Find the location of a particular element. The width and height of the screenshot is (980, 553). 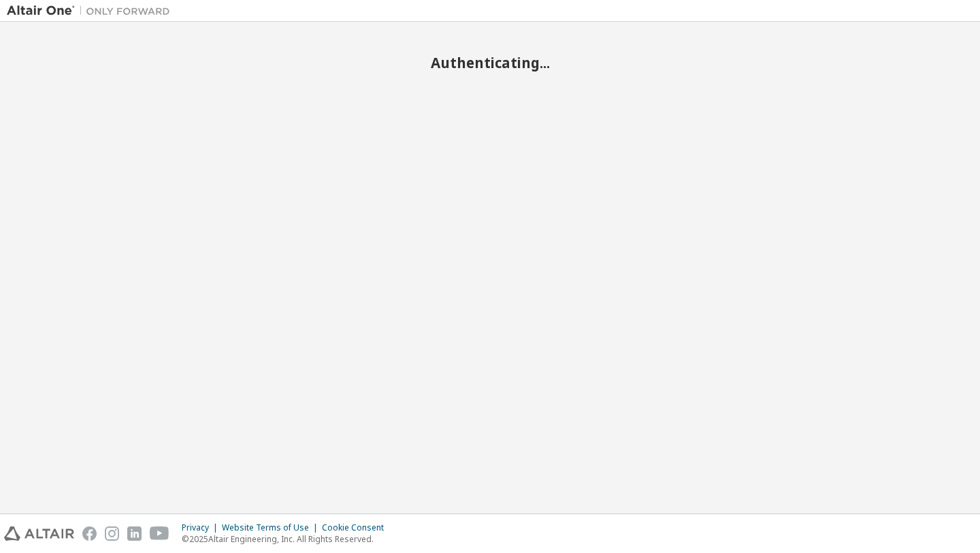

p: © 2025 Altair Engineering, Inc. All Rights Reserved. is located at coordinates (287, 539).